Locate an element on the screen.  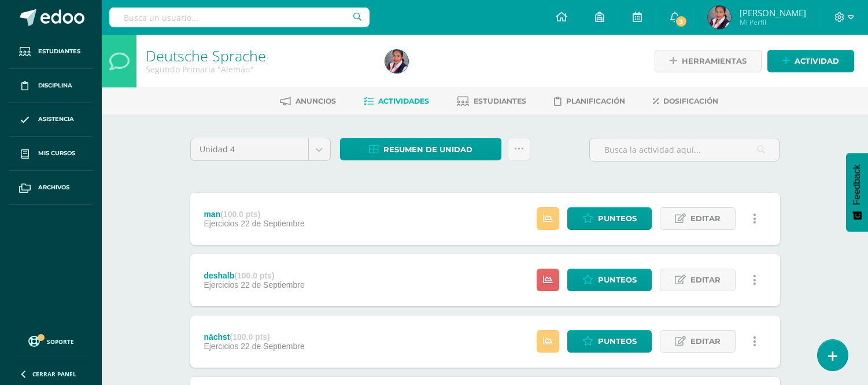
a: Resumen de unidad is located at coordinates (420, 149).